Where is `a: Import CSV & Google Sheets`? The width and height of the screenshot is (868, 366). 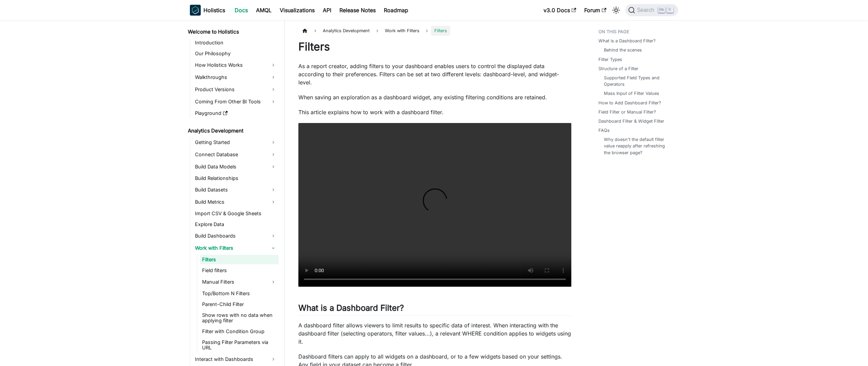 a: Import CSV & Google Sheets is located at coordinates (235, 213).